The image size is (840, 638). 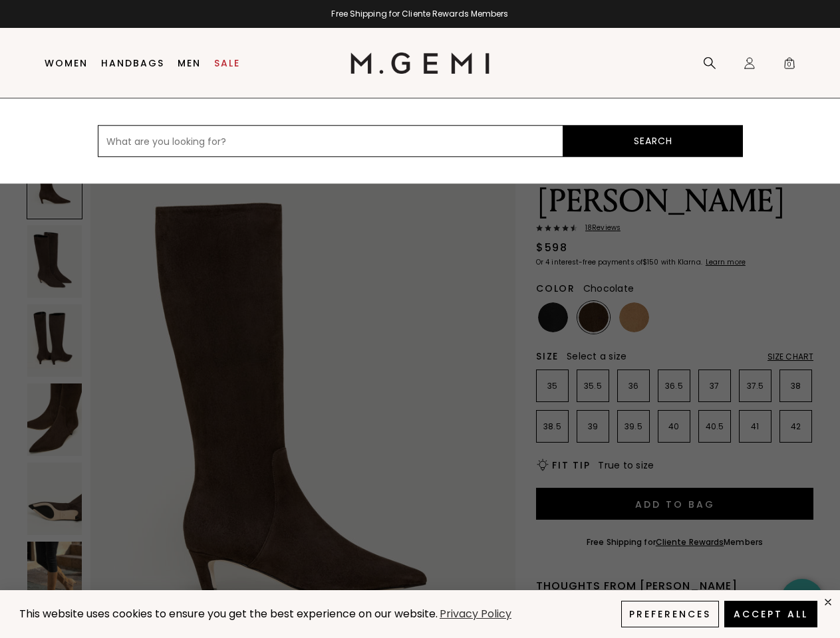 I want to click on a: Handbags, so click(x=132, y=63).